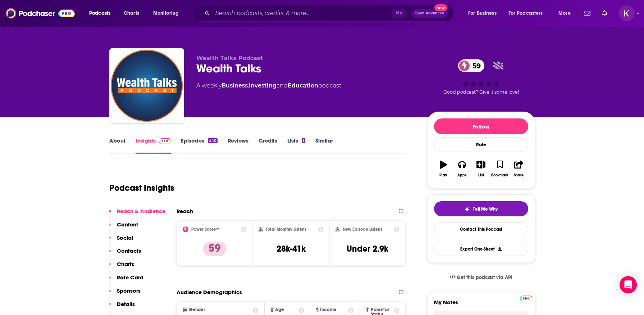 The width and height of the screenshot is (644, 315). Describe the element at coordinates (565, 13) in the screenshot. I see `span: More` at that location.